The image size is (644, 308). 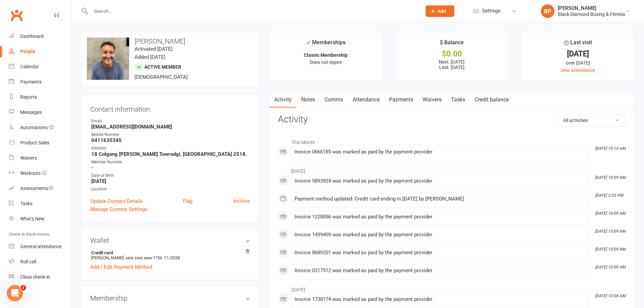 What do you see at coordinates (401, 100) in the screenshot?
I see `a: Payments` at bounding box center [401, 100].